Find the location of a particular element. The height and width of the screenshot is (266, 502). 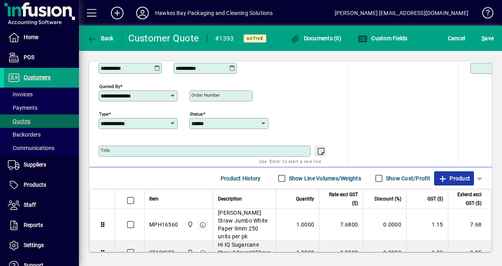

a: POS is located at coordinates (41, 58).